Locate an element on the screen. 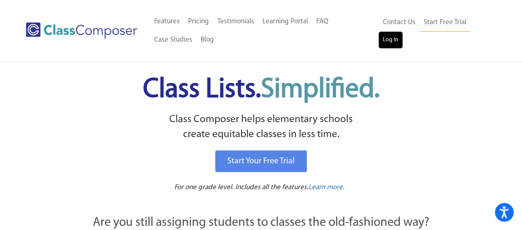 This screenshot has height=230, width=522. a: Pricing is located at coordinates (198, 22).